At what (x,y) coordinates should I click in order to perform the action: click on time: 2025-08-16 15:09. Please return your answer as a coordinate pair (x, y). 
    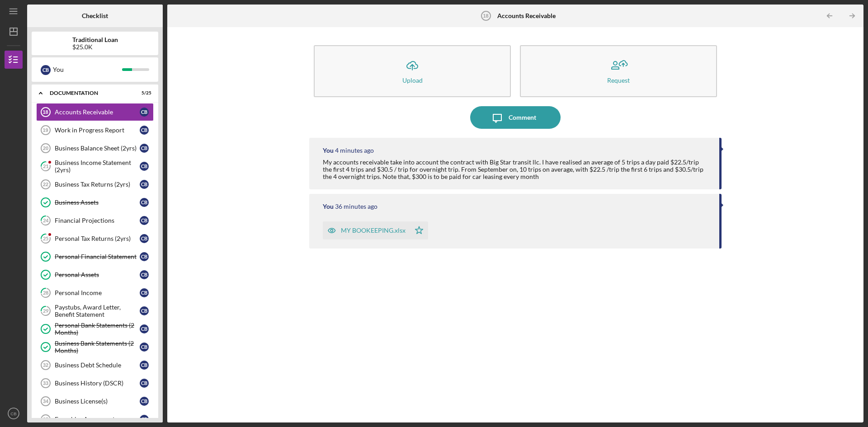
    Looking at the image, I should click on (356, 207).